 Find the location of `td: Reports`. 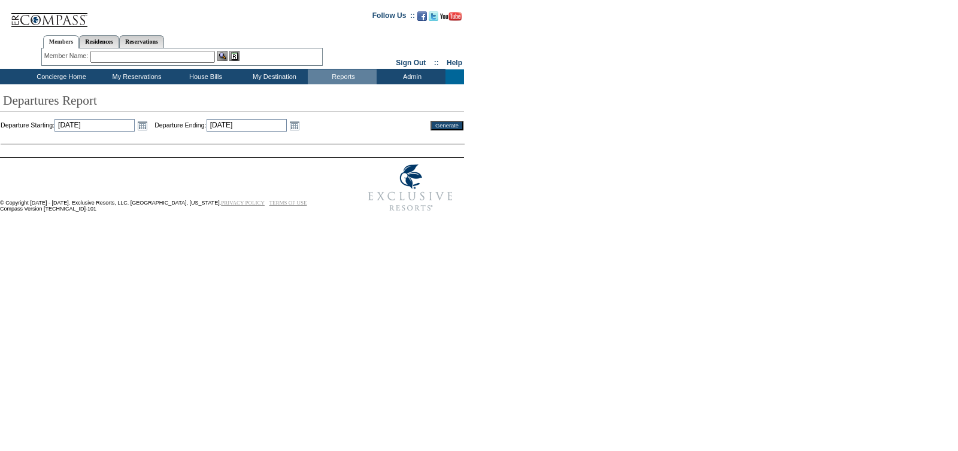

td: Reports is located at coordinates (342, 77).